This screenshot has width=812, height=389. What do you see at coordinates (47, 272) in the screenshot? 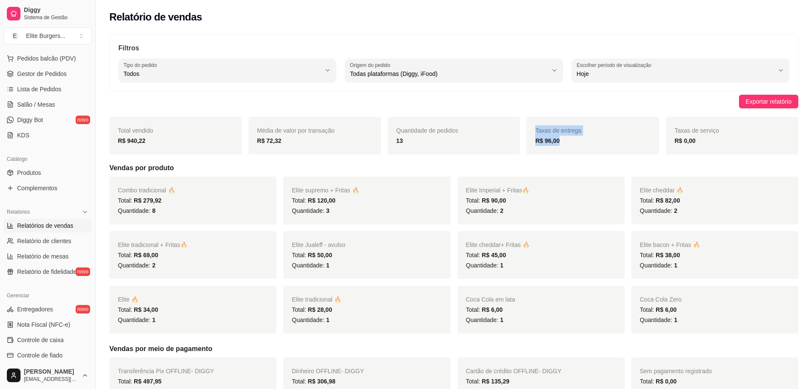
I see `span: Relatório de fidelidade` at bounding box center [47, 272].